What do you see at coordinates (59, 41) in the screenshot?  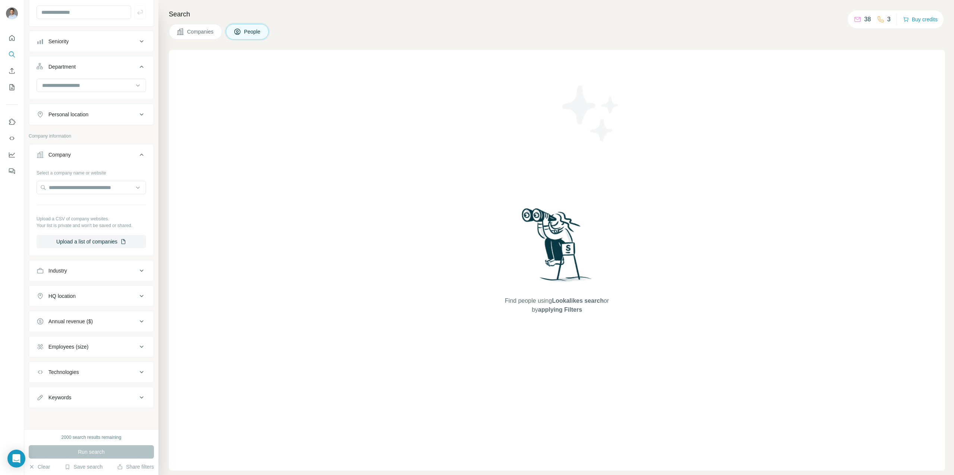 I see `div: Seniority` at bounding box center [59, 41].